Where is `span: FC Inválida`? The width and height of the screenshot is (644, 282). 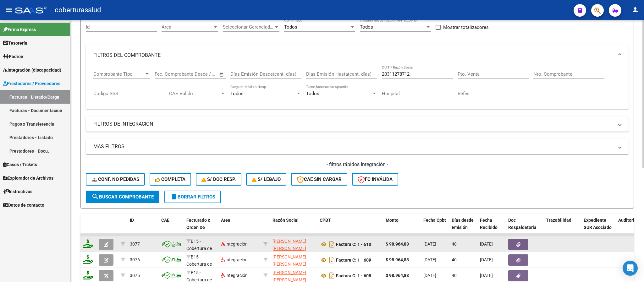
span: FC Inválida is located at coordinates (375, 179).